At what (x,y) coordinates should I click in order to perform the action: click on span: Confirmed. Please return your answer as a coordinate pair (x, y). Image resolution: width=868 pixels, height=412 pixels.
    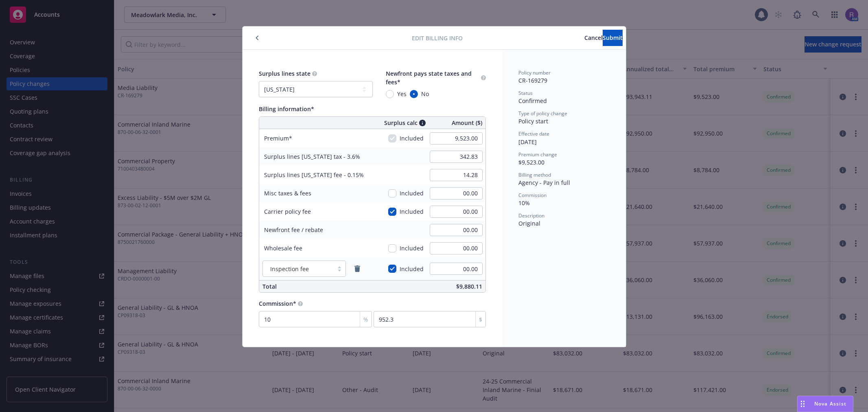
    Looking at the image, I should click on (533, 101).